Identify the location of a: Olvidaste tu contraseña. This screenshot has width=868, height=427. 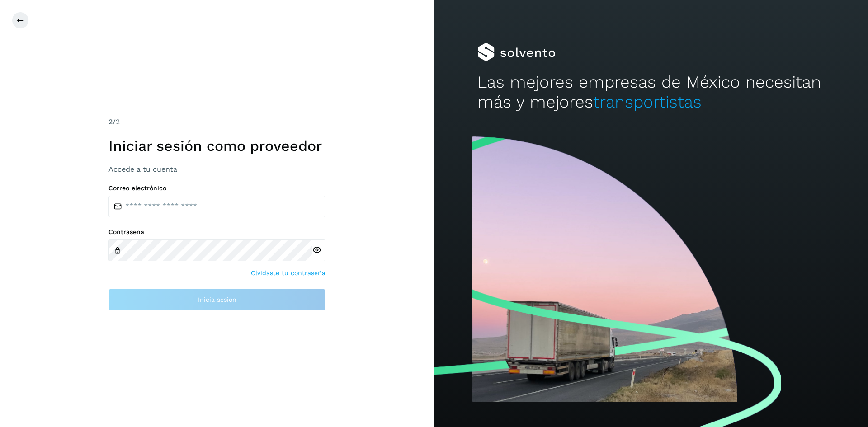
(288, 273).